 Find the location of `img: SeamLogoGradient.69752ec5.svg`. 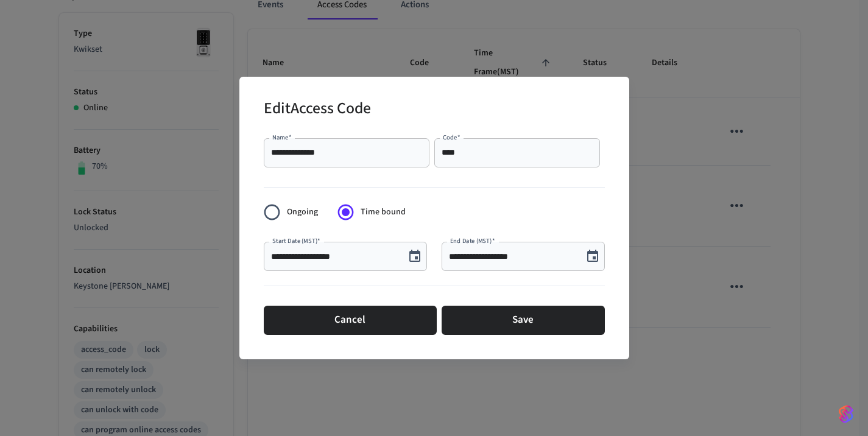

img: SeamLogoGradient.69752ec5.svg is located at coordinates (846, 414).